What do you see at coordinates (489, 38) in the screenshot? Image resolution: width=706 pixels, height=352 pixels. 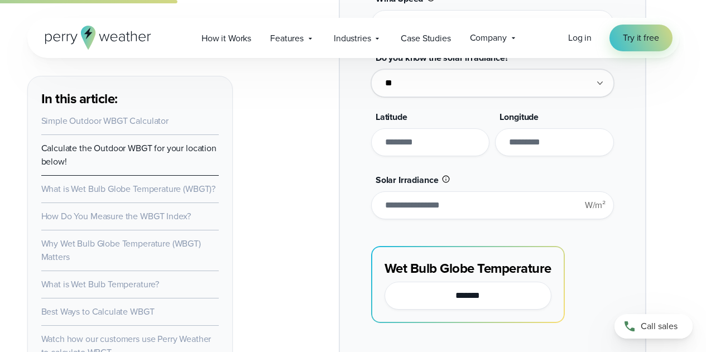 I see `span: Company` at bounding box center [489, 38].